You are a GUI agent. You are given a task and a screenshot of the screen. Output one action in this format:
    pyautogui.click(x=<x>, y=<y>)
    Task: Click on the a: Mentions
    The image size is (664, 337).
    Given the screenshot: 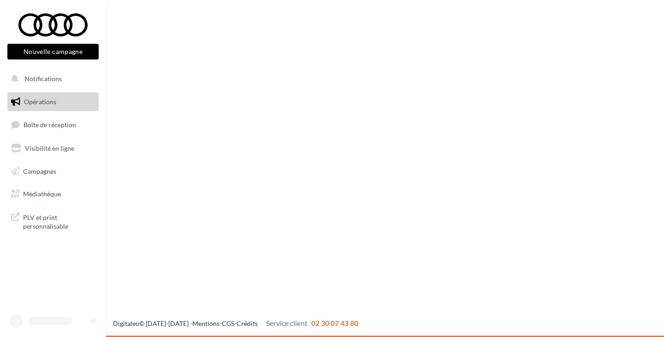 What is the action you would take?
    pyautogui.click(x=206, y=323)
    